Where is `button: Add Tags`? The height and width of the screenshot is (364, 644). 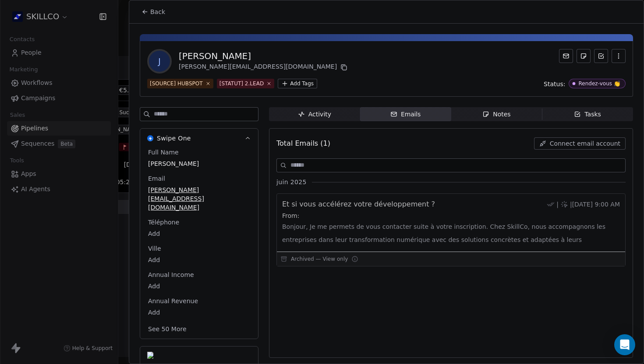
button: Add Tags is located at coordinates (297, 84).